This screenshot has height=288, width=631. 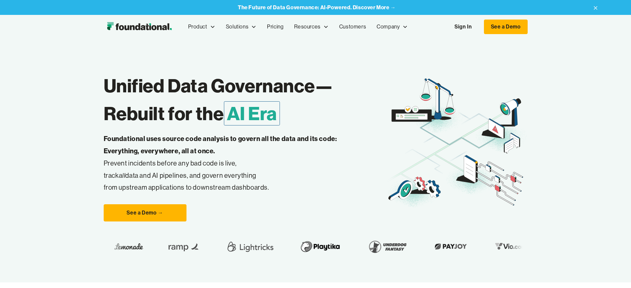 What do you see at coordinates (183, 247) in the screenshot?
I see `img: Lightricks` at bounding box center [183, 247].